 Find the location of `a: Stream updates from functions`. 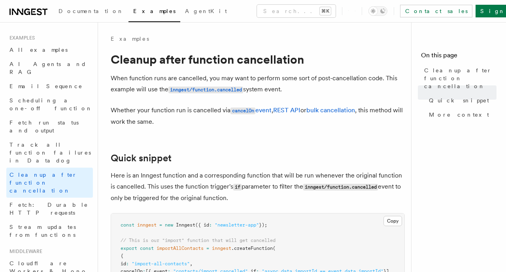

a: Stream updates from functions is located at coordinates (49, 231).